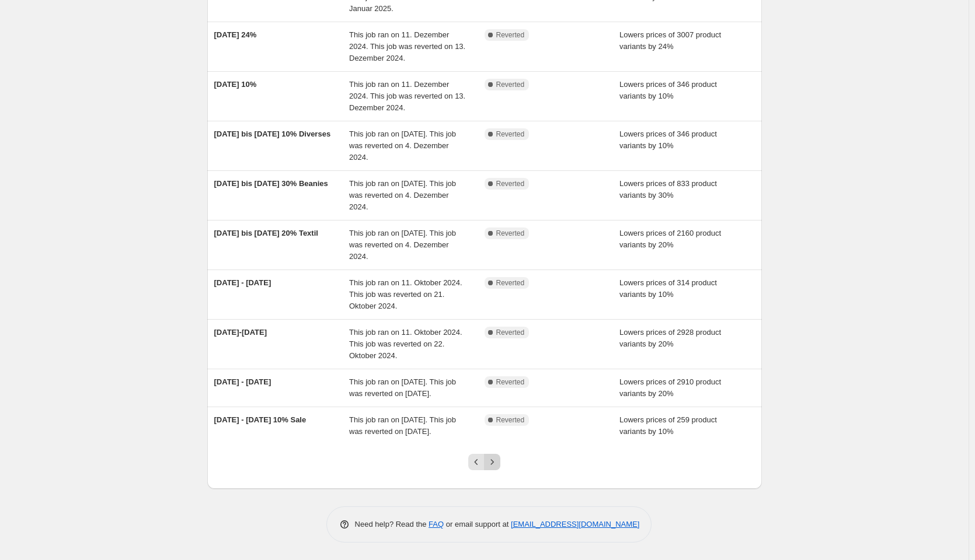 The width and height of the screenshot is (975, 560). I want to click on span: This job ran on 11. Oktober 2024. This job was reverted on 22. Oktober 2024., so click(406, 344).